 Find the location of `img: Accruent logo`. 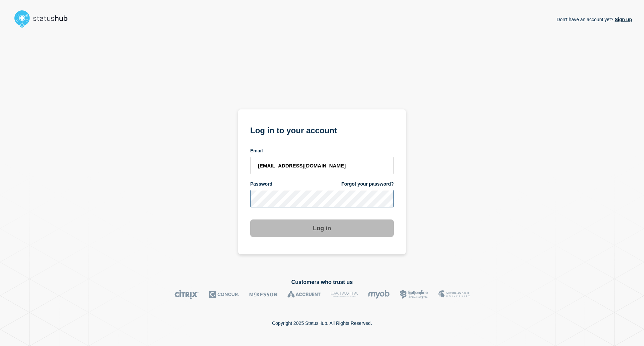

img: Accruent logo is located at coordinates (304, 294).